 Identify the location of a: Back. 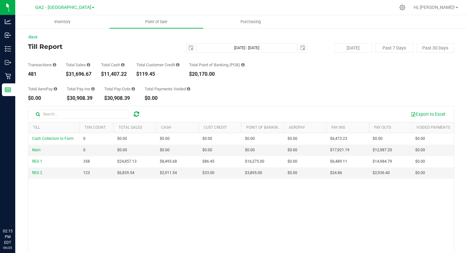
(33, 37).